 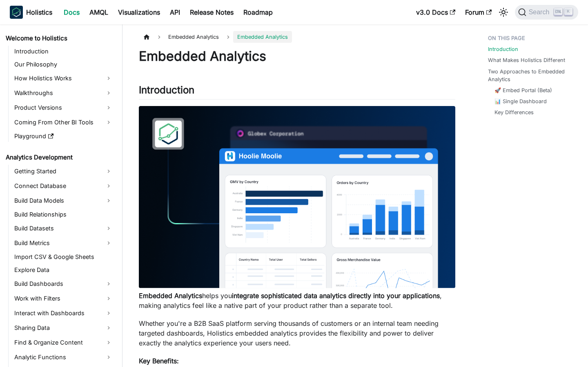 I want to click on kbd: K, so click(x=568, y=12).